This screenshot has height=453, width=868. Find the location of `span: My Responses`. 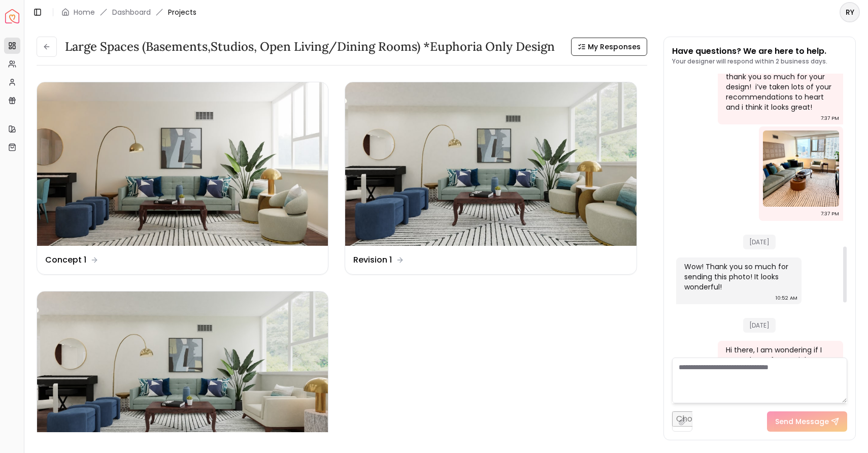

span: My Responses is located at coordinates (615, 47).